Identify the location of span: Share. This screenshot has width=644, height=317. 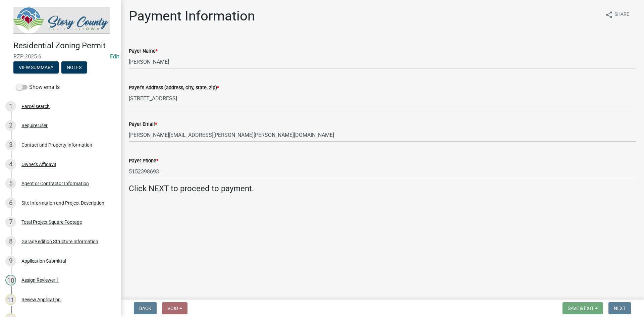
(622, 14).